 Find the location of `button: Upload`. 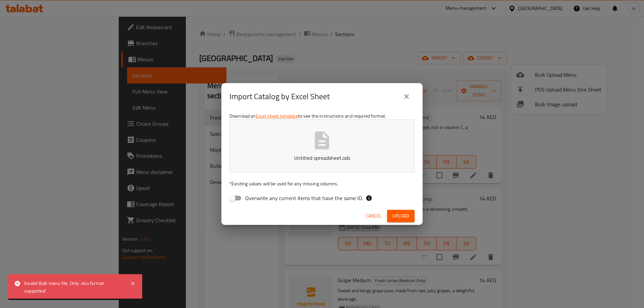

button: Upload is located at coordinates (401, 216).